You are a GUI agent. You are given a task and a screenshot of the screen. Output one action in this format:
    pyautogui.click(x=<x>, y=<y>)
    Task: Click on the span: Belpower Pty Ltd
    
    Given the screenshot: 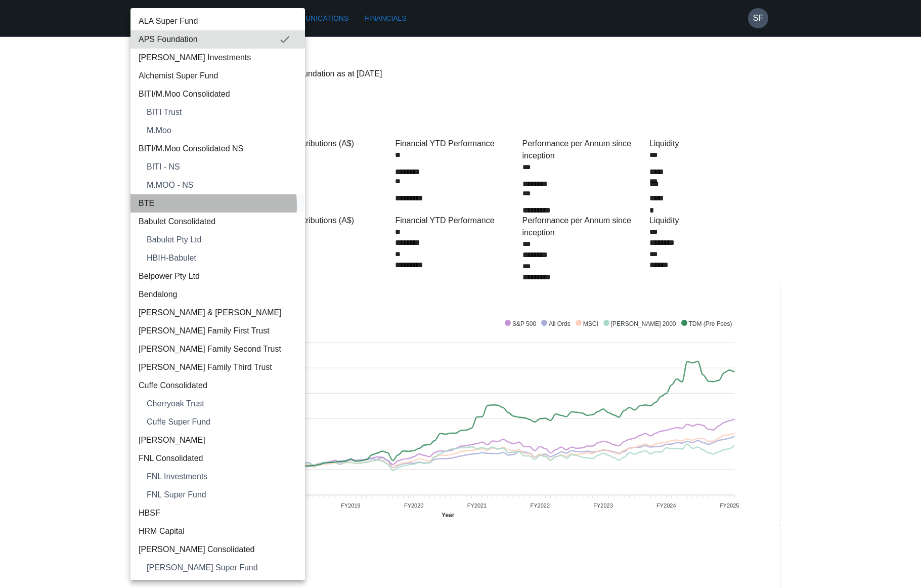 What is the action you would take?
    pyautogui.click(x=217, y=276)
    